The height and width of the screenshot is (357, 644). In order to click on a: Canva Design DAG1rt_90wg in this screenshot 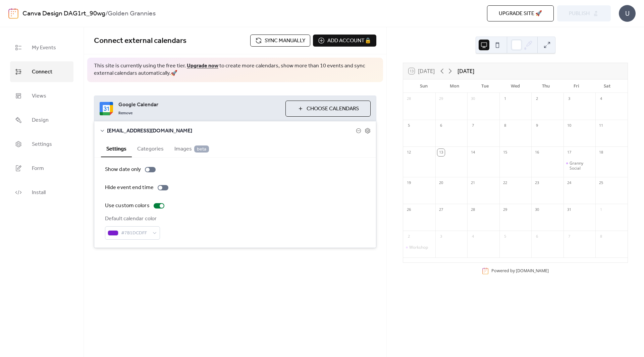, I will do `click(64, 14)`.